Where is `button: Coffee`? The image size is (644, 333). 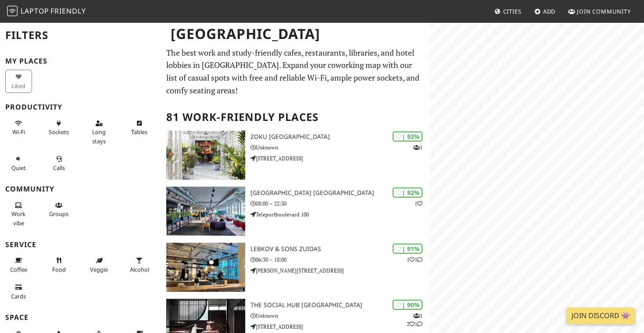 button: Coffee is located at coordinates (18, 265).